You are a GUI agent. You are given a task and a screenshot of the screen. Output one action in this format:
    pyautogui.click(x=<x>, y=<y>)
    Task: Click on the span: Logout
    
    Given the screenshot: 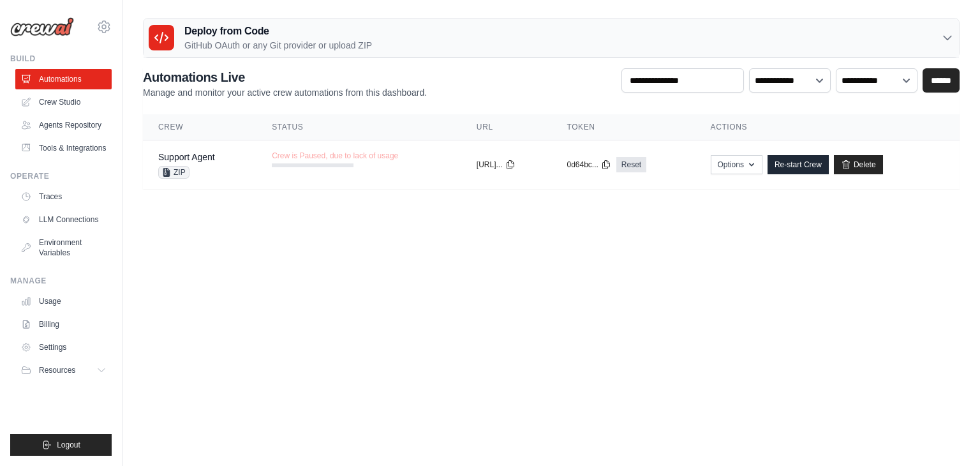 What is the action you would take?
    pyautogui.click(x=69, y=445)
    